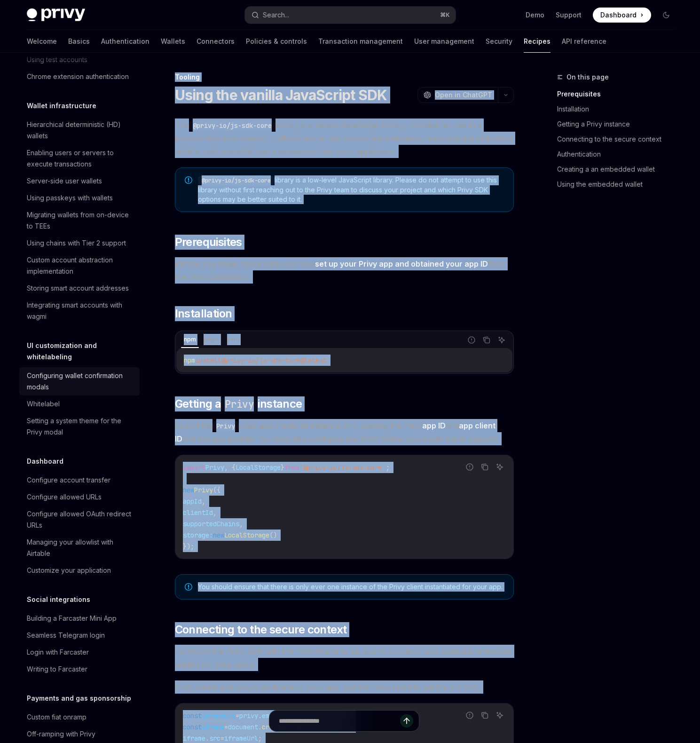  Describe the element at coordinates (80, 130) in the screenshot. I see `a: Hierarchical deterministic (HD) wallets` at that location.